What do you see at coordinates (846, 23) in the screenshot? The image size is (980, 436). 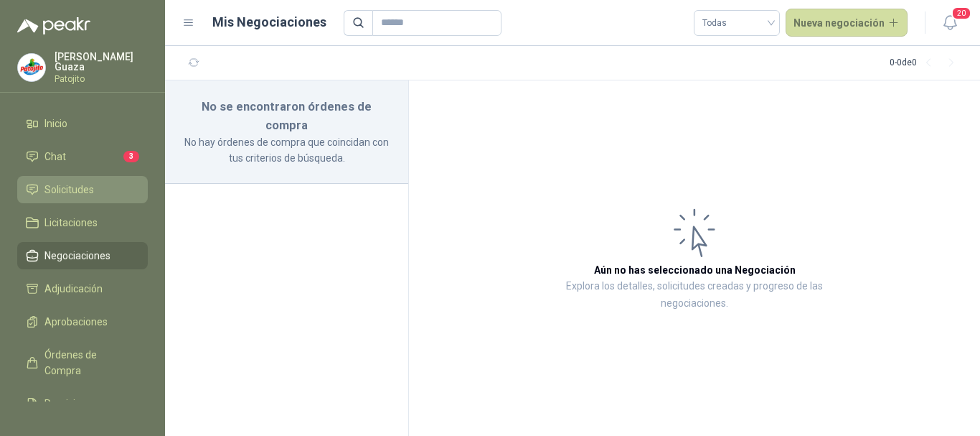 I see `button: Nueva negociación` at bounding box center [846, 23].